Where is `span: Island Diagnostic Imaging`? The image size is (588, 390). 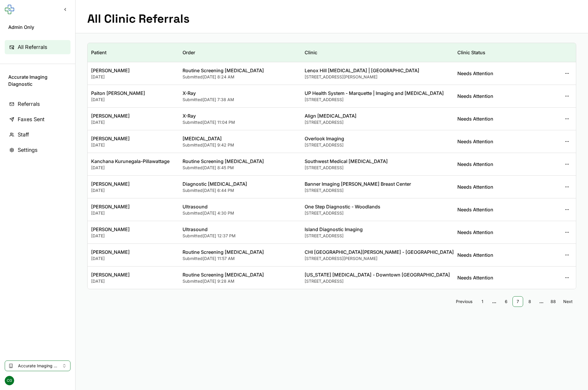
span: Island Diagnostic Imaging is located at coordinates (334, 229).